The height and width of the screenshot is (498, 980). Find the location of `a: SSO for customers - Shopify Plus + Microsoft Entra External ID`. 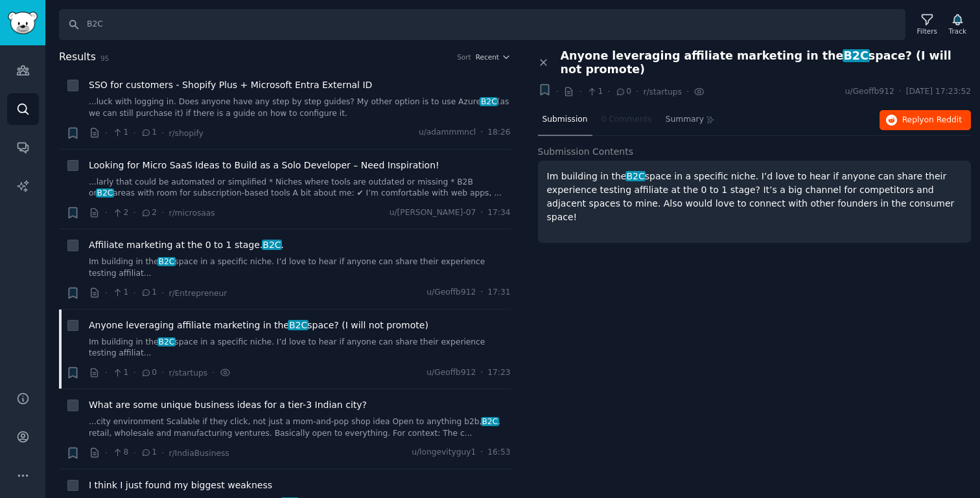

a: SSO for customers - Shopify Plus + Microsoft Entra External ID is located at coordinates (230, 85).